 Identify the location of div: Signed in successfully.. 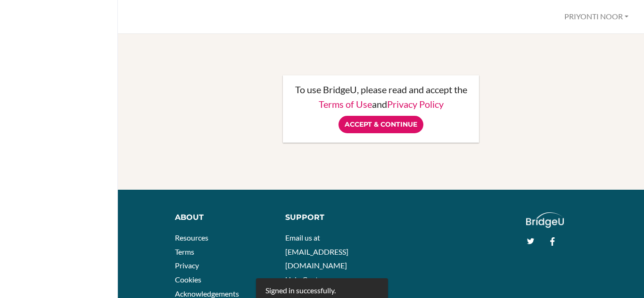
(300, 291).